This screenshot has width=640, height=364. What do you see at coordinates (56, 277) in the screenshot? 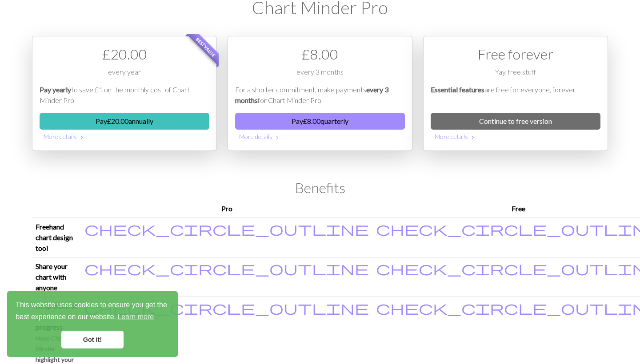
I see `p: Share your chart with anyone` at bounding box center [56, 277].